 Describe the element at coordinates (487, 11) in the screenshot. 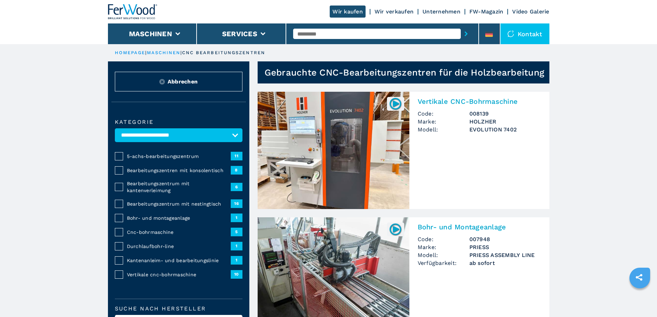

I see `a: FW-Magazin` at that location.